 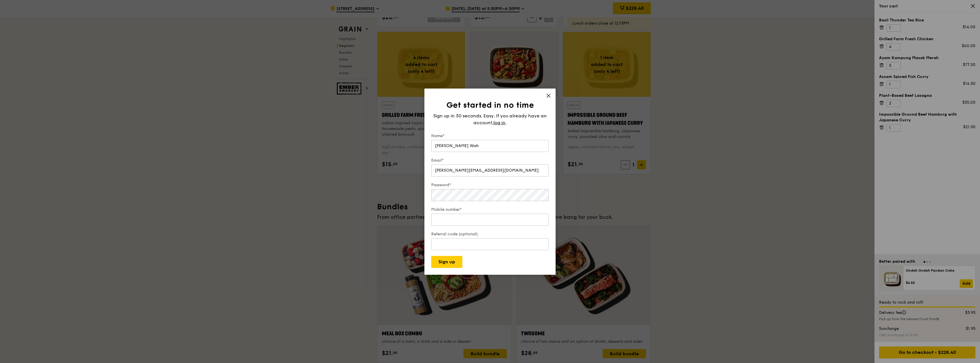 I want to click on label: Referral code (optional), so click(x=490, y=234).